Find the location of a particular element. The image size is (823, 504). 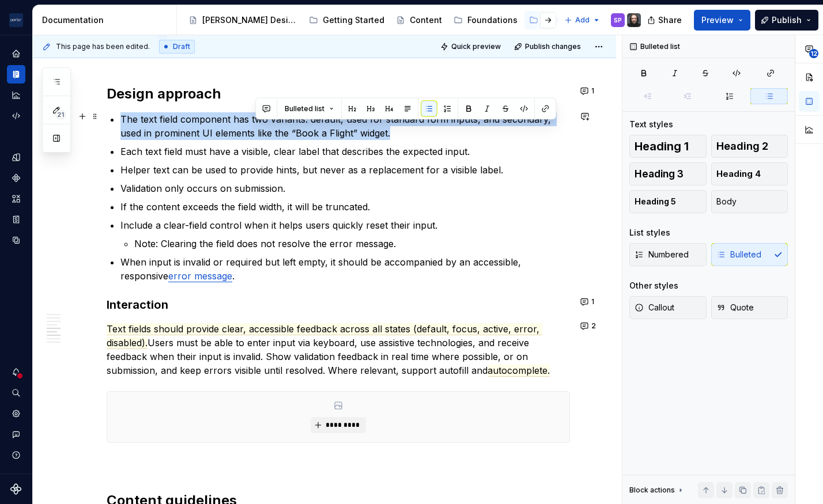

button: Numbered is located at coordinates (668, 255).